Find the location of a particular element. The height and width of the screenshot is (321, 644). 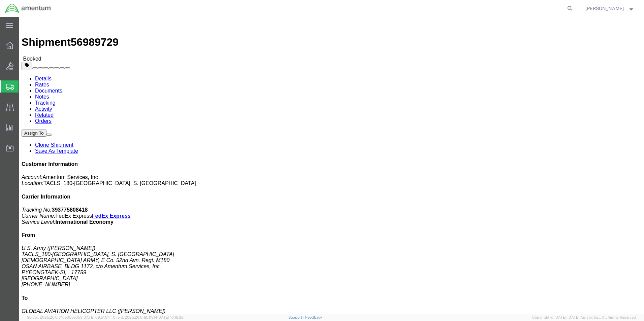

span: Misuk Burger is located at coordinates (605, 9).